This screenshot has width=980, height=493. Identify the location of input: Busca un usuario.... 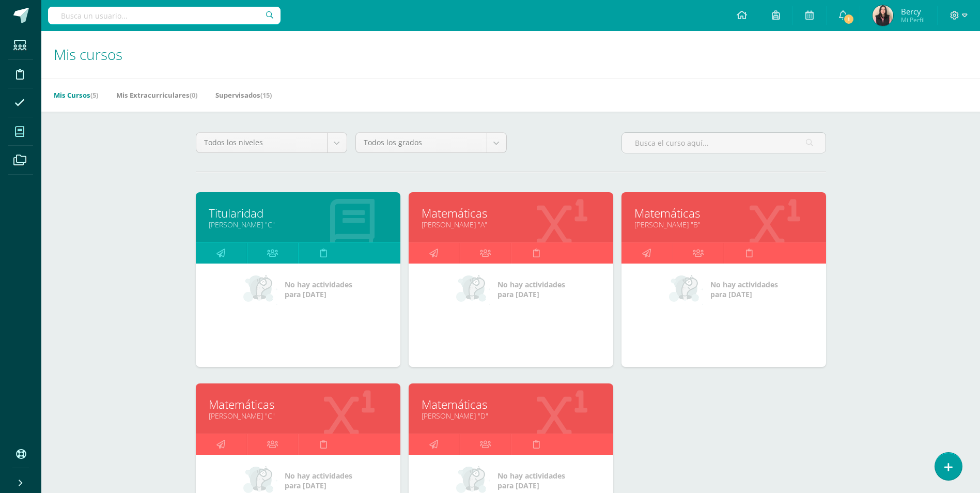
(164, 15).